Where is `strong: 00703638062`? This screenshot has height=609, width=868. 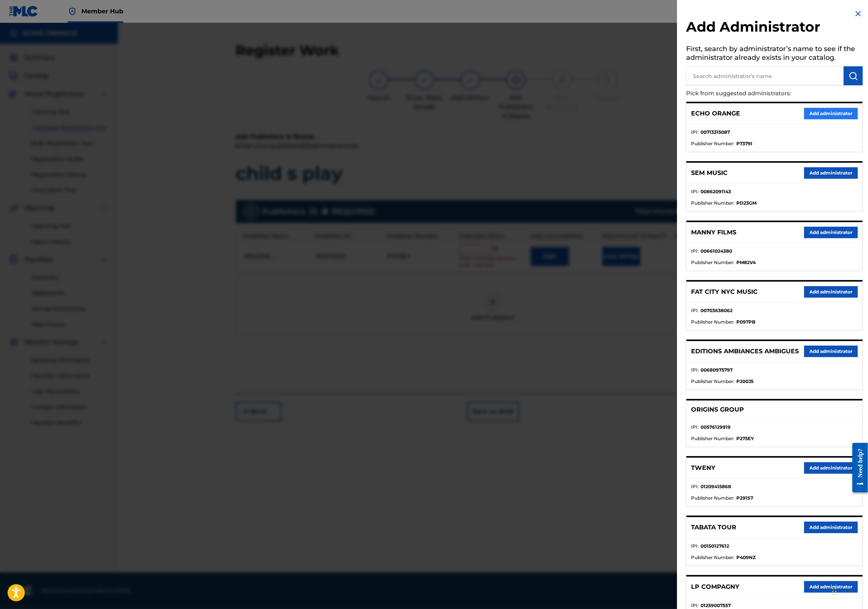 strong: 00703638062 is located at coordinates (717, 311).